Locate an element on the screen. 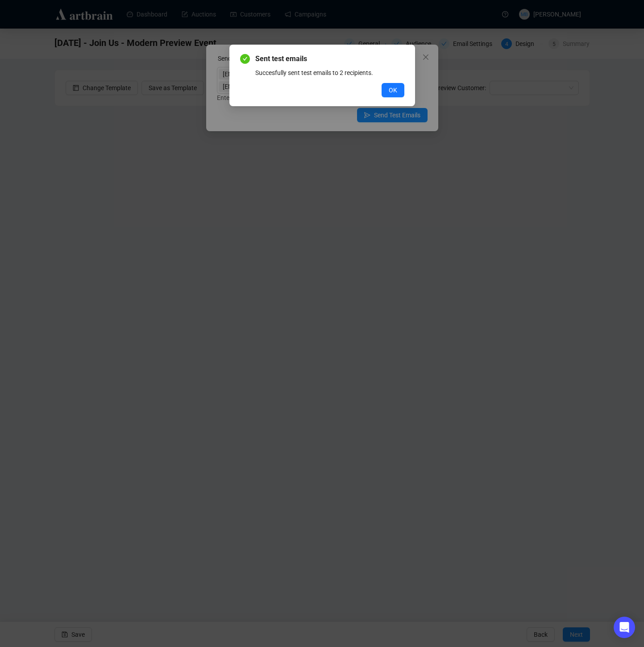 The image size is (644, 647). span: check-circle is located at coordinates (245, 59).